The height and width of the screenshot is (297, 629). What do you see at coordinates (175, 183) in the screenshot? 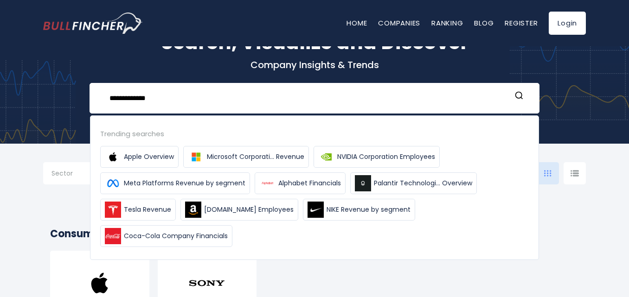
I see `a: Meta Platforms Revenue by segment` at bounding box center [175, 183].